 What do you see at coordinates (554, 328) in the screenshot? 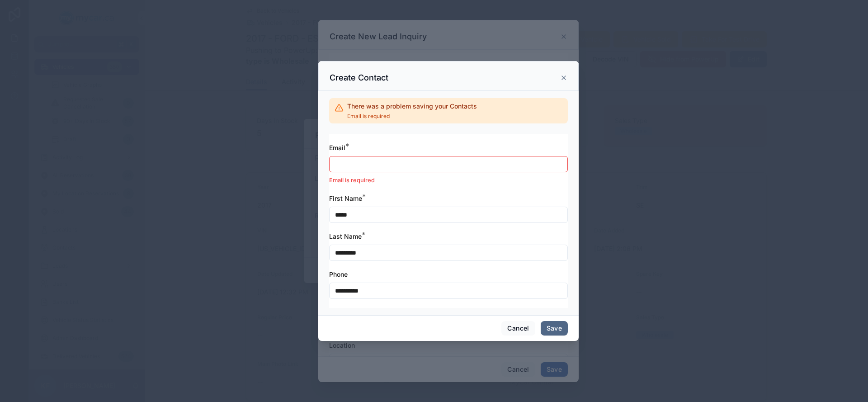
I see `button: Save` at bounding box center [554, 328].